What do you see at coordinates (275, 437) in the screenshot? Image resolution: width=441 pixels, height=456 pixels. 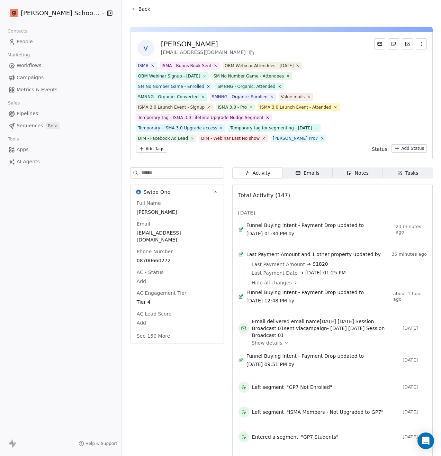 I see `span: Entered a segment` at bounding box center [275, 437].